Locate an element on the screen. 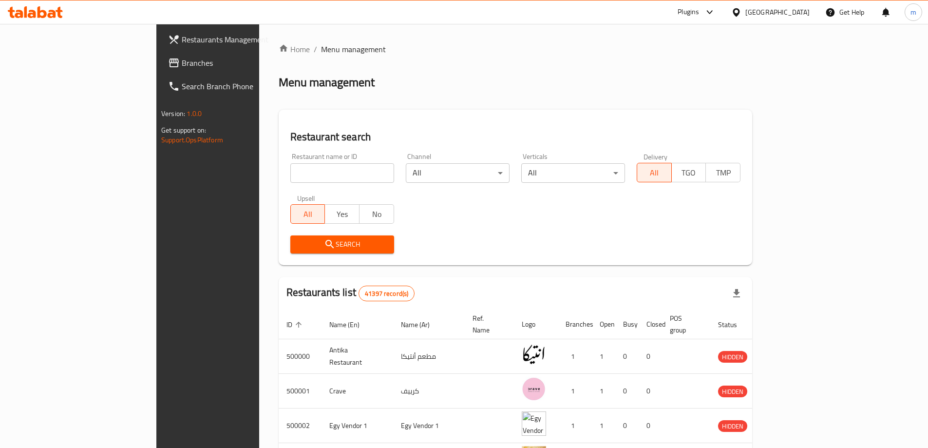  th: Closed is located at coordinates (651, 324).